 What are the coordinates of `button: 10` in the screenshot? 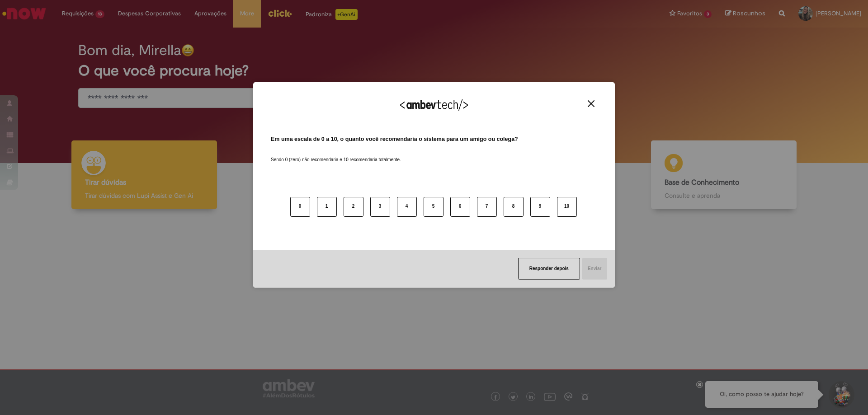 It's located at (566, 207).